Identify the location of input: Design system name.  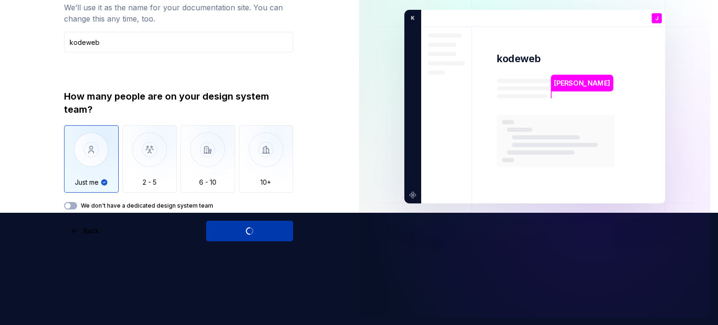
(179, 42).